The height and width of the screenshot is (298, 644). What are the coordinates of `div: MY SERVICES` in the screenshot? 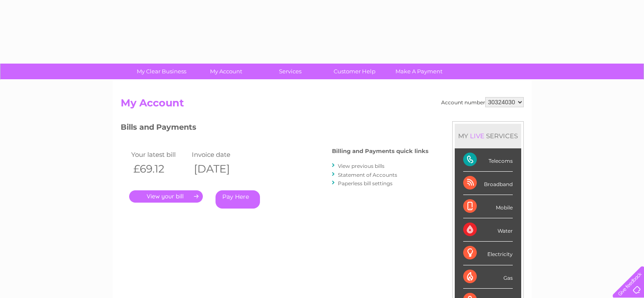 It's located at (488, 135).